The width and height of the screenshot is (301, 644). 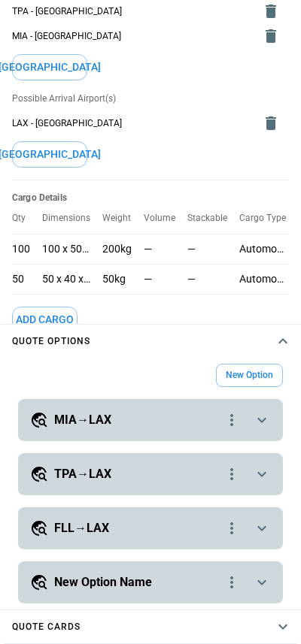 What do you see at coordinates (66, 249) in the screenshot?
I see `p: 100 x 50 x 50cm` at bounding box center [66, 249].